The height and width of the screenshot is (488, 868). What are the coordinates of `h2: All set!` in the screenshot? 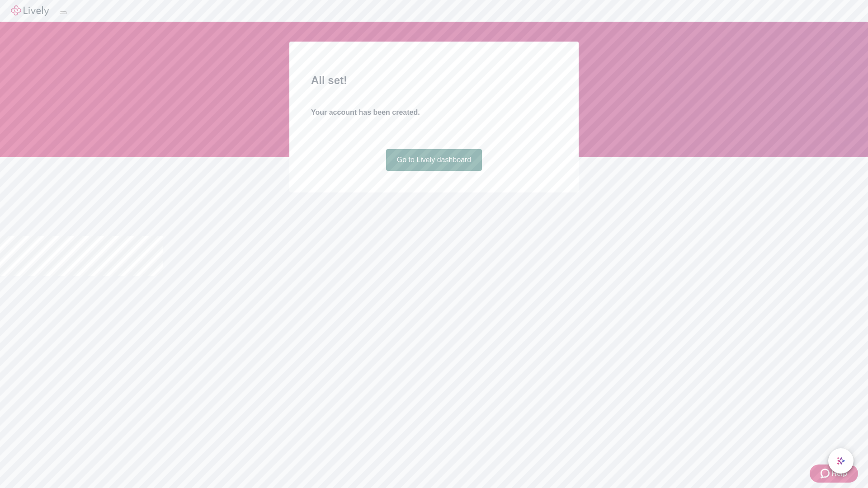 It's located at (434, 80).